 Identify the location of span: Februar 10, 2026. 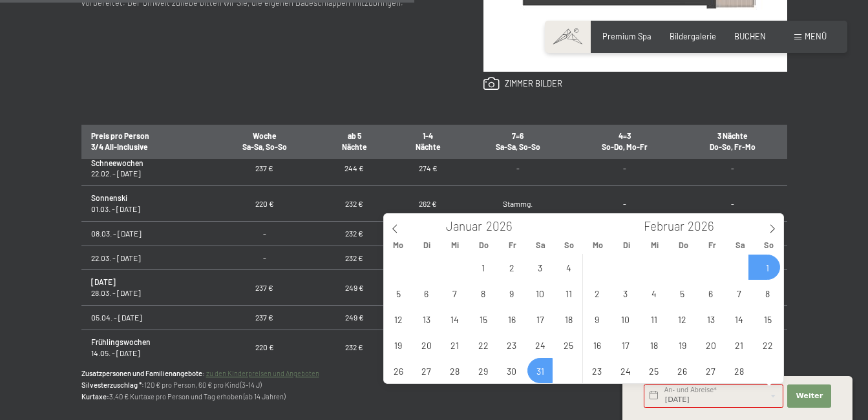
(625, 318).